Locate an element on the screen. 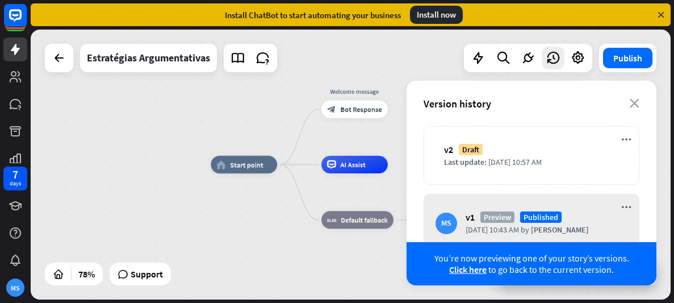 The height and width of the screenshot is (303, 674). div: Install now is located at coordinates (436, 15).